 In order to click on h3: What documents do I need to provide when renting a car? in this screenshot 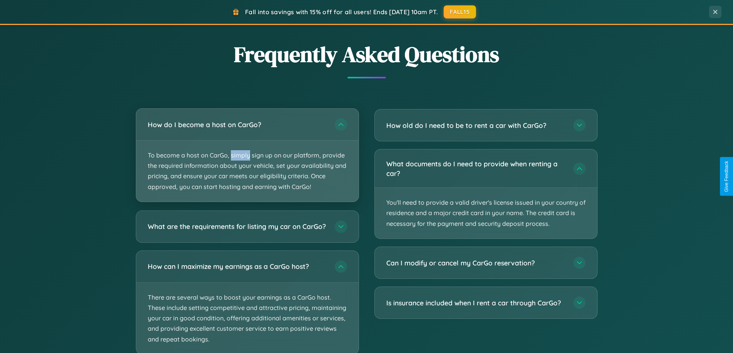, I will do `click(476, 168)`.